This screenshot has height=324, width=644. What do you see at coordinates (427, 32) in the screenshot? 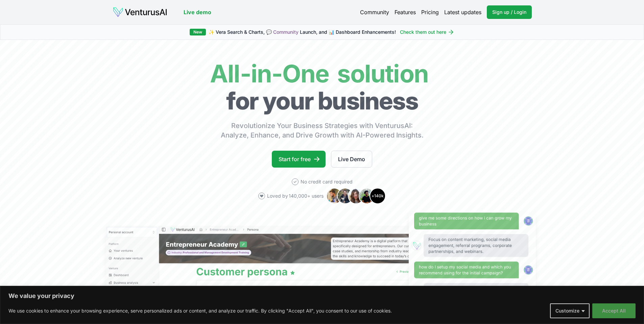
I see `a: Check them out here` at bounding box center [427, 32].